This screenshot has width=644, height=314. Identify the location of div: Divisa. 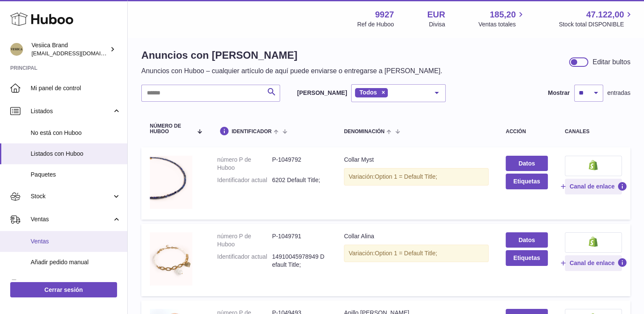
(437, 24).